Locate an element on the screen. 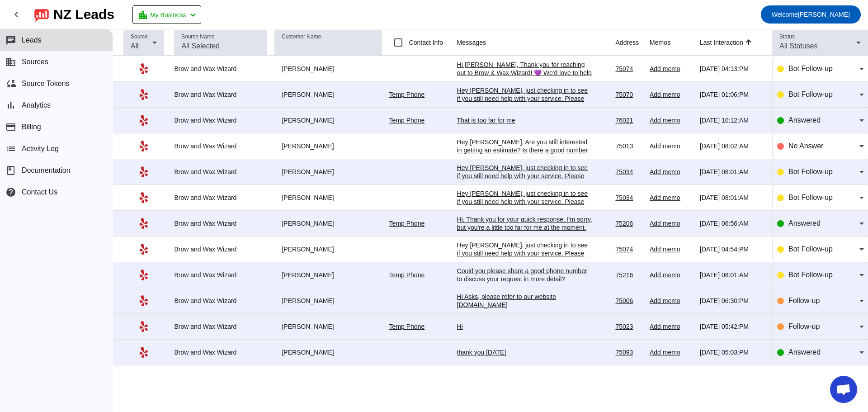  span: All Statuses is located at coordinates (798, 46).